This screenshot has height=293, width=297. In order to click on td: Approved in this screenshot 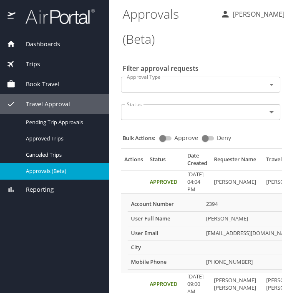, I will do `click(165, 182)`.